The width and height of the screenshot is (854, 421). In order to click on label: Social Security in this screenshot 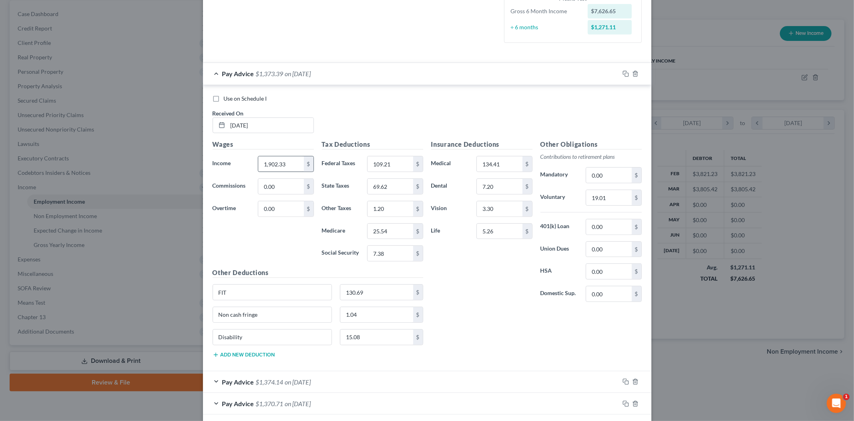, I will do `click(341, 253)`.